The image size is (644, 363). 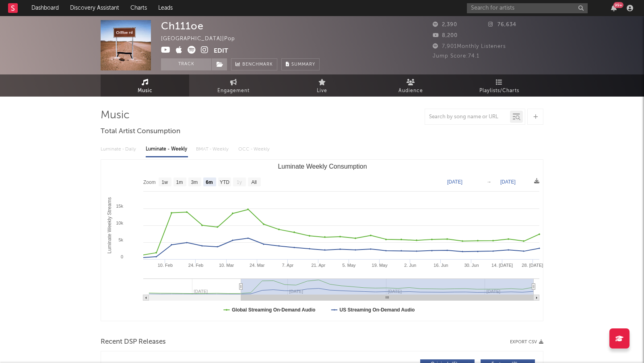 I want to click on svg: Luminate Weekly Consumption, so click(x=322, y=241).